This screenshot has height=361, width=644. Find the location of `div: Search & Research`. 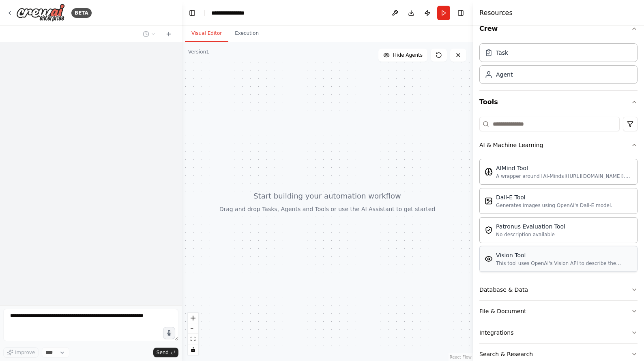

div: Search & Research is located at coordinates (506, 354).